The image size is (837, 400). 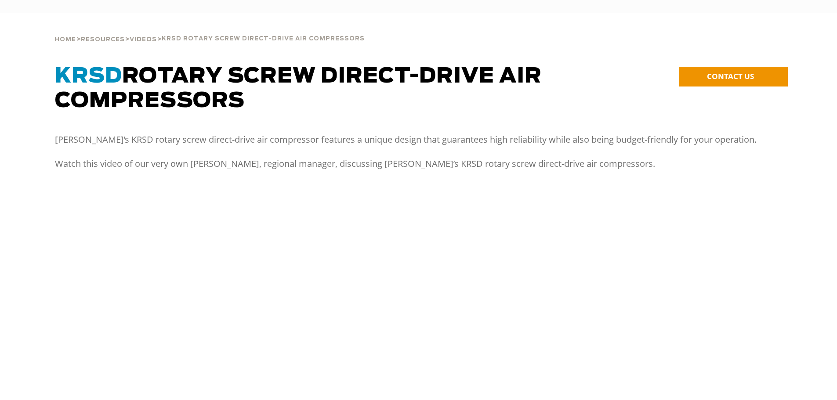 I want to click on a: CONTACT US, so click(x=733, y=76).